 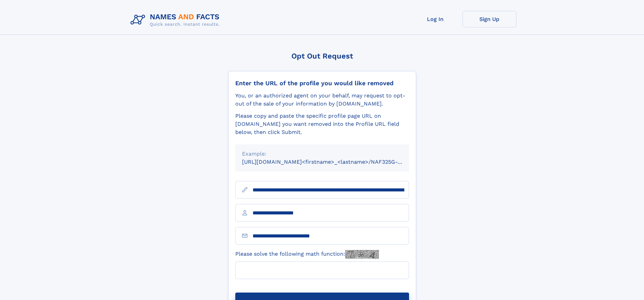 I want to click on img: Logo Names and Facts, so click(x=176, y=20).